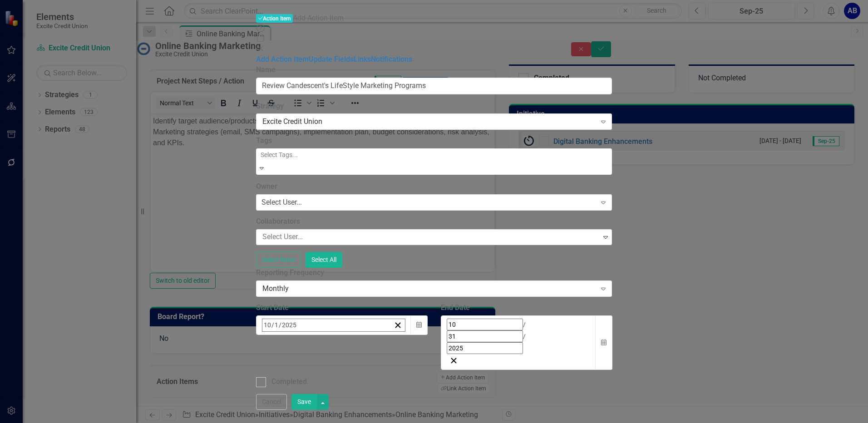  Describe the element at coordinates (172, 19) in the screenshot. I see `p: Identify target audience/products/services, conduct market analysis(industry trends, customer nee...` at that location.